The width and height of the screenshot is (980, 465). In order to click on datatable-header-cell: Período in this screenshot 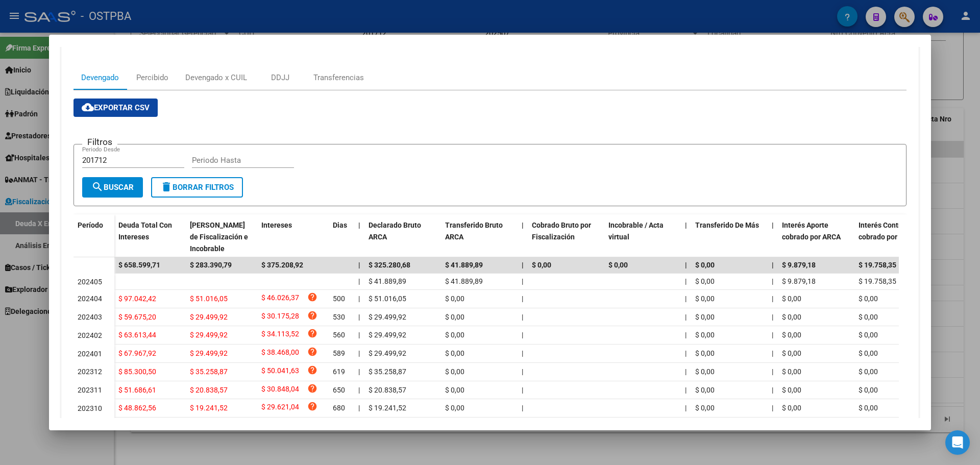, I will do `click(94, 236)`.